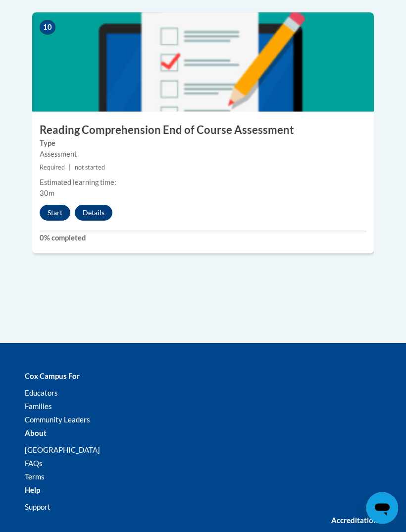 Image resolution: width=406 pixels, height=532 pixels. What do you see at coordinates (203, 62) in the screenshot?
I see `img: Course Image` at bounding box center [203, 62].